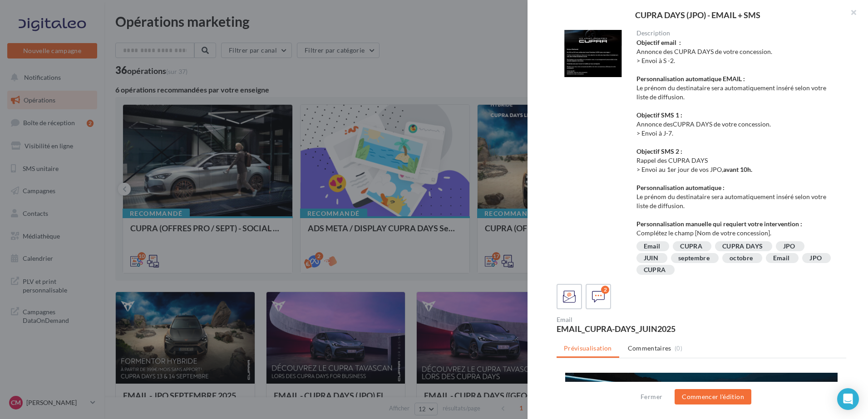 Image resolution: width=868 pixels, height=419 pixels. What do you see at coordinates (139, 209) in the screenshot?
I see `span: Du , votre concession CUPRA à vous ouvre ses portes pendant .` at bounding box center [139, 209].